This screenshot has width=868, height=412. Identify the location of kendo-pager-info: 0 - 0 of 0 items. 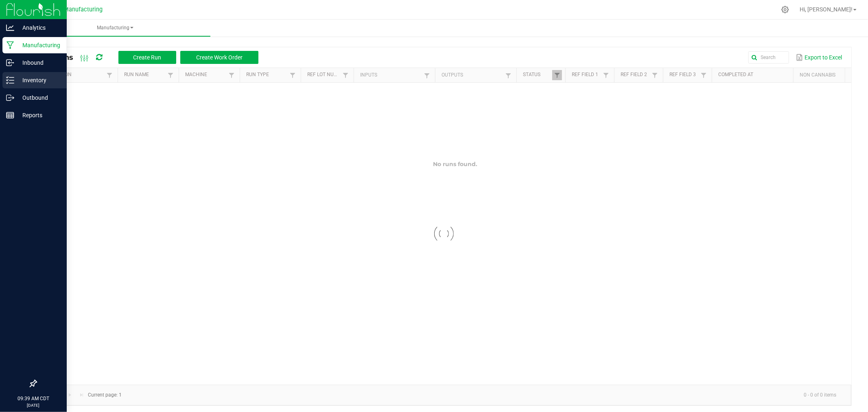
(484, 395).